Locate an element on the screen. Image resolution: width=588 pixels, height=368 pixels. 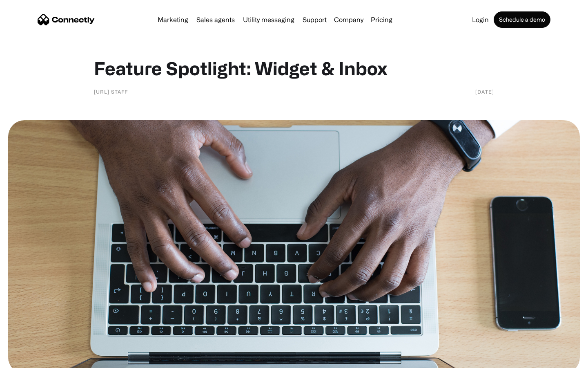
a: Sales agents is located at coordinates (215, 20).